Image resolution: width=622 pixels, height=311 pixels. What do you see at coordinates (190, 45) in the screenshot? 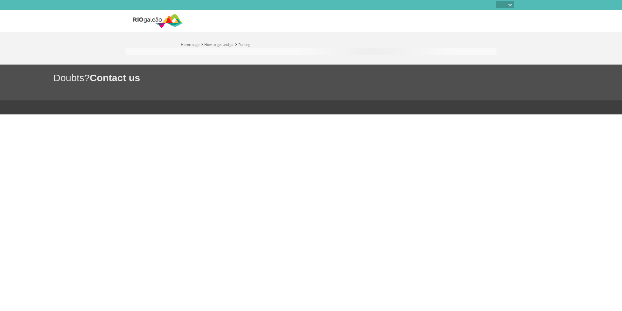
I see `a: Home page` at bounding box center [190, 45].